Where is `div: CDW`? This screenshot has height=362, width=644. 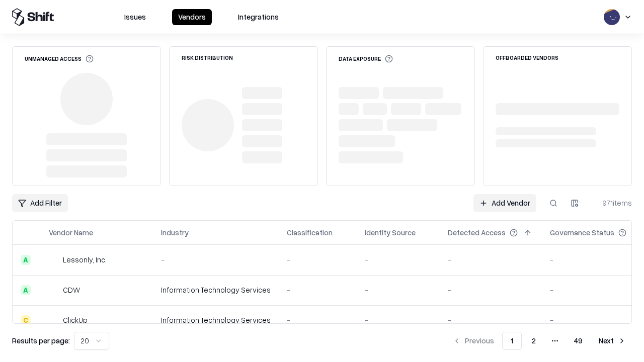 div: CDW is located at coordinates (72, 290).